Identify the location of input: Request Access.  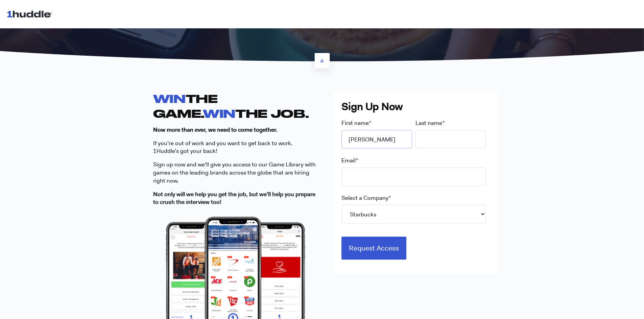
(374, 248).